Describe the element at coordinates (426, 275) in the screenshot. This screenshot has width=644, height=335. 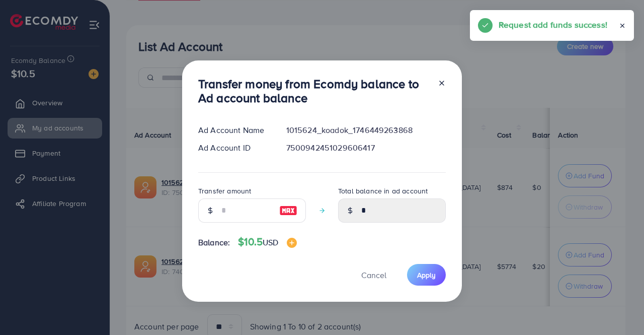
I see `button: Apply` at that location.